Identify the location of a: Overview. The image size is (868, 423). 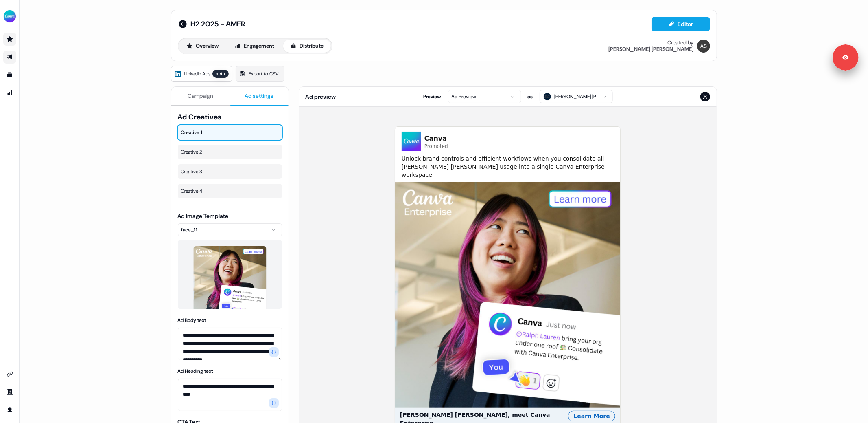
(202, 46).